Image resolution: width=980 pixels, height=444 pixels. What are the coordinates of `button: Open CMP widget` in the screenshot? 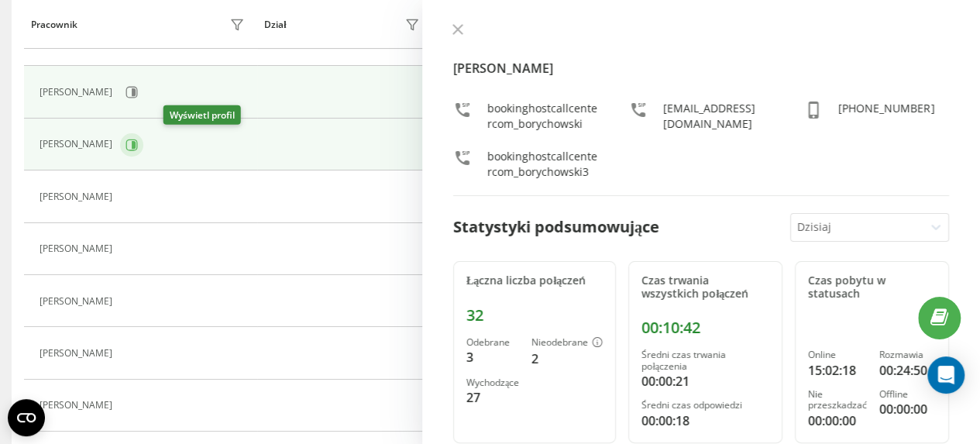 It's located at (27, 417).